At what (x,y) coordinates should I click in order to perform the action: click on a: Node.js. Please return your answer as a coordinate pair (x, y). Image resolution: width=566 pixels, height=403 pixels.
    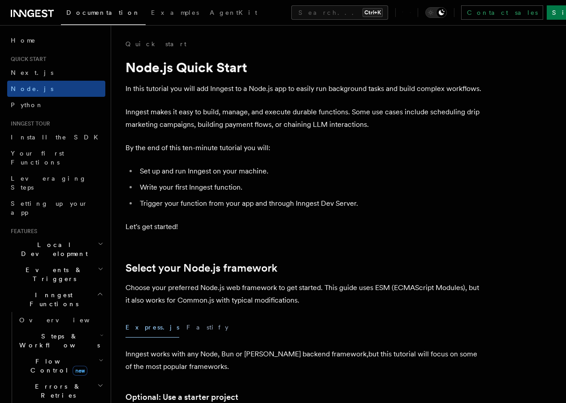
    Looking at the image, I should click on (56, 89).